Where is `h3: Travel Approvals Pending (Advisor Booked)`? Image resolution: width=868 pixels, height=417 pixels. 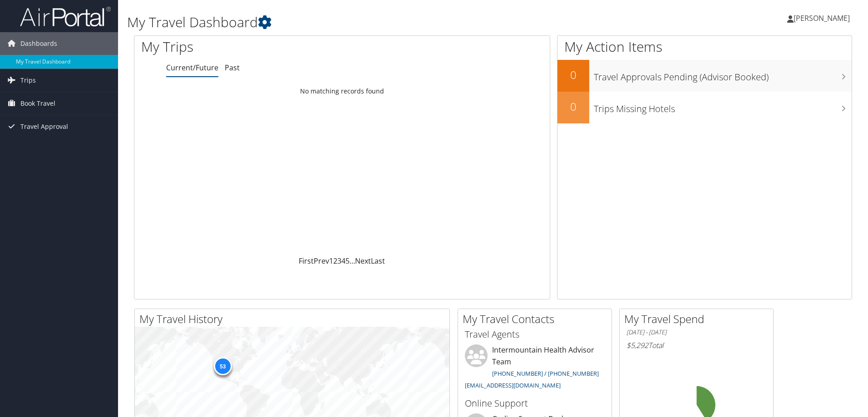 h3: Travel Approvals Pending (Advisor Booked) is located at coordinates (723, 75).